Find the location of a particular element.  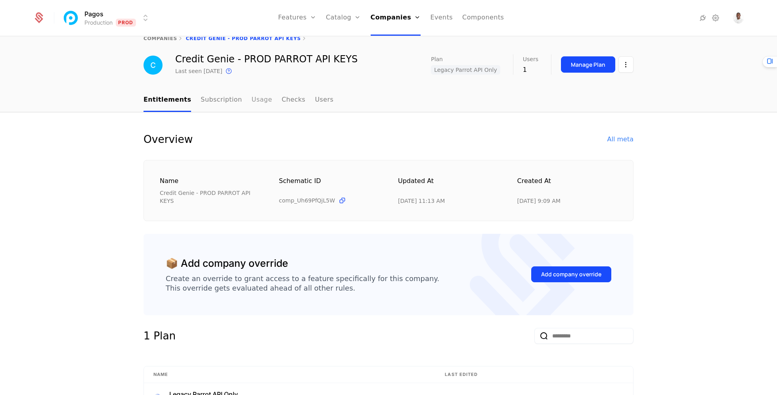

div: Overview is located at coordinates (168, 139).